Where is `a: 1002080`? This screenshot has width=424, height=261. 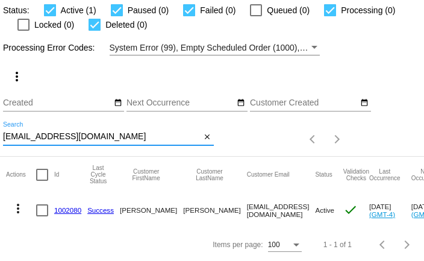 a: 1002080 is located at coordinates (68, 210).